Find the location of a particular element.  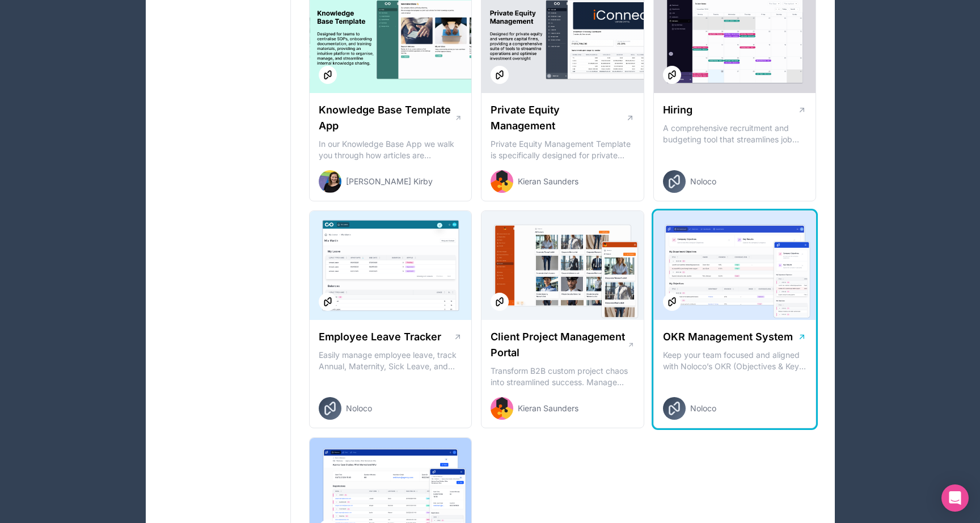

p: In our Knowledge Base App we walk you through how articles are submitted, approved, and managed, ... is located at coordinates (391, 150).